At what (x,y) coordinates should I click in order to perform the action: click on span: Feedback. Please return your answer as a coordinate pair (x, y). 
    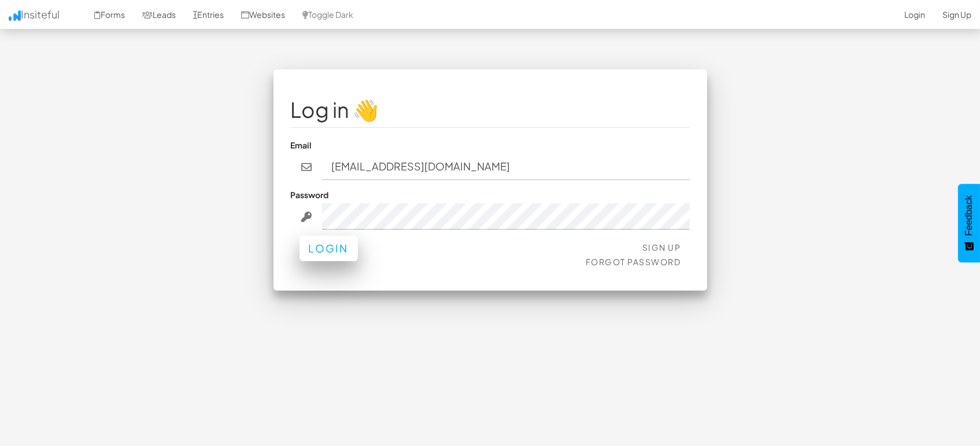
    Looking at the image, I should click on (969, 216).